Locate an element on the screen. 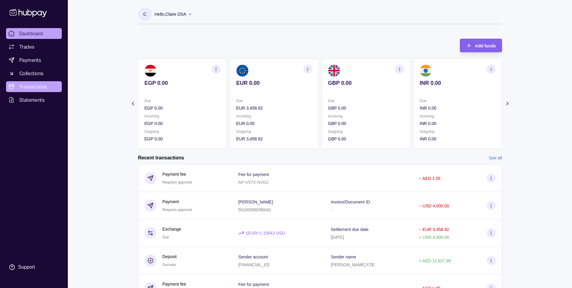 Image resolution: width=572 pixels, height=288 pixels. a: Transactions is located at coordinates (34, 87).